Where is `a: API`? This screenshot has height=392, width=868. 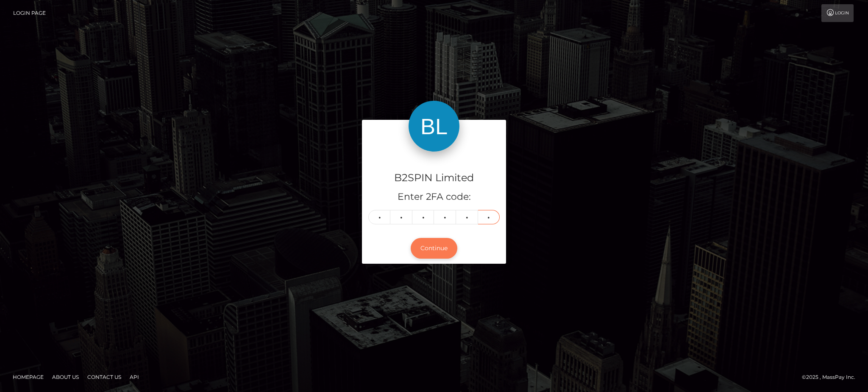 a: API is located at coordinates (134, 377).